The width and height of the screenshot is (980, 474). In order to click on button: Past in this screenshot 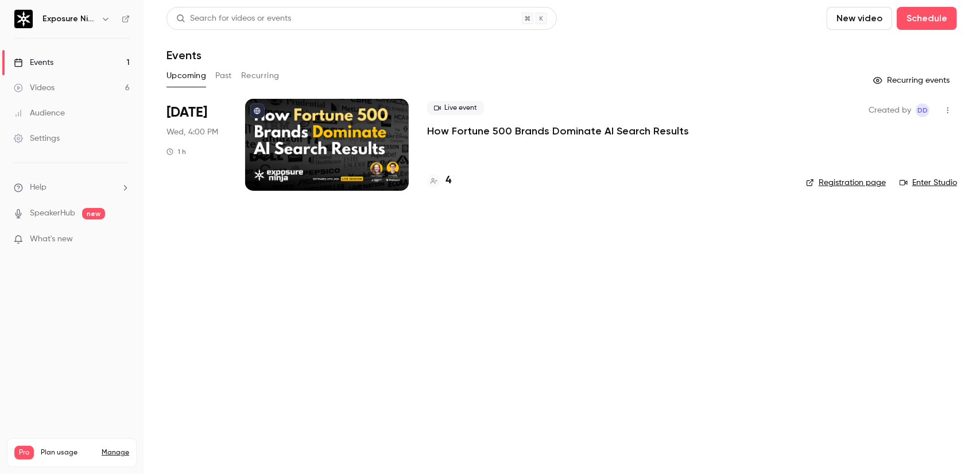, I will do `click(223, 76)`.